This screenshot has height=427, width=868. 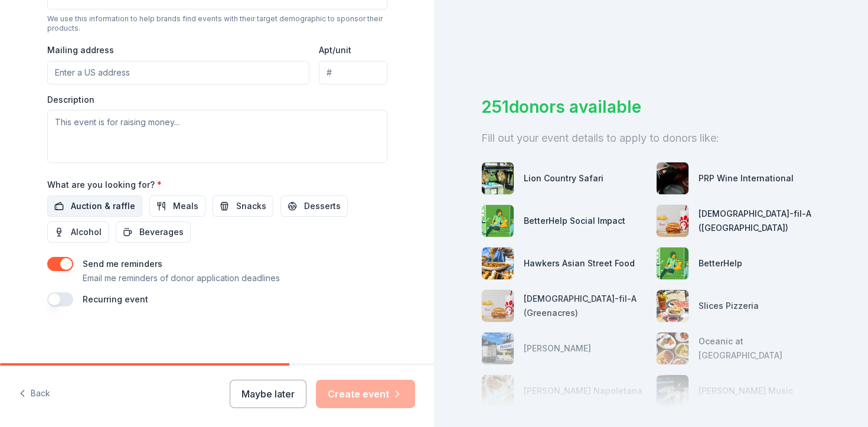 I want to click on label: Apt/unit, so click(x=335, y=50).